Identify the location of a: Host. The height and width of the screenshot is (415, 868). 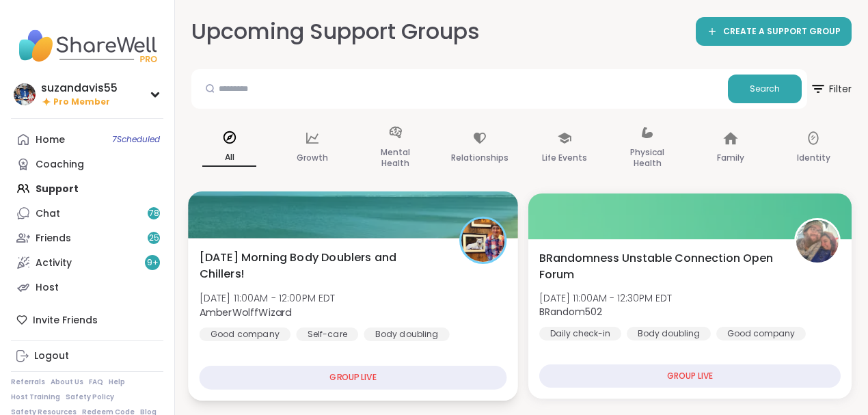
(86, 287).